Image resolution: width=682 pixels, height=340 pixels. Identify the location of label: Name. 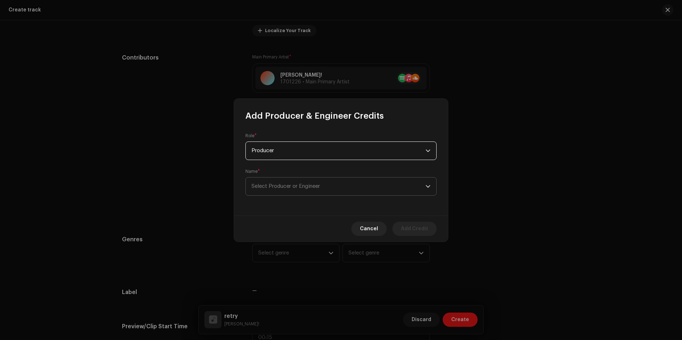
(252, 171).